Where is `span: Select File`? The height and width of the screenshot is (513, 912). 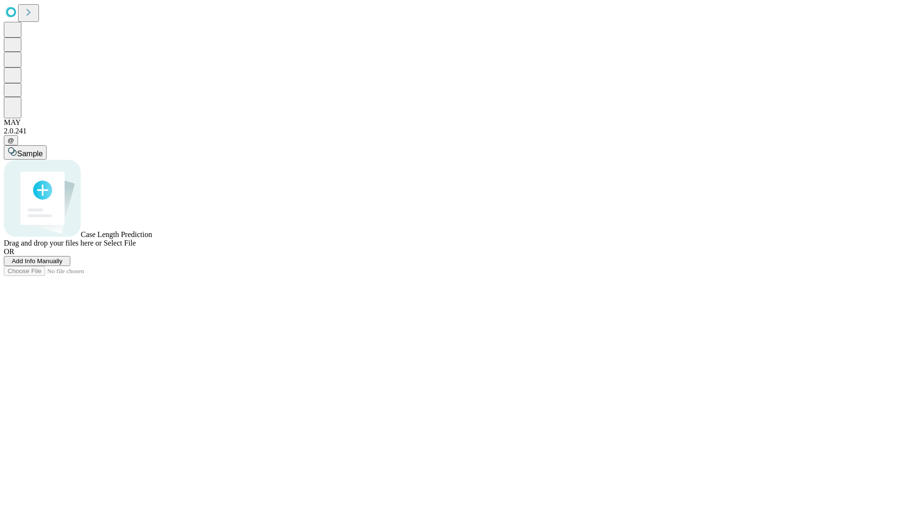
span: Select File is located at coordinates (120, 243).